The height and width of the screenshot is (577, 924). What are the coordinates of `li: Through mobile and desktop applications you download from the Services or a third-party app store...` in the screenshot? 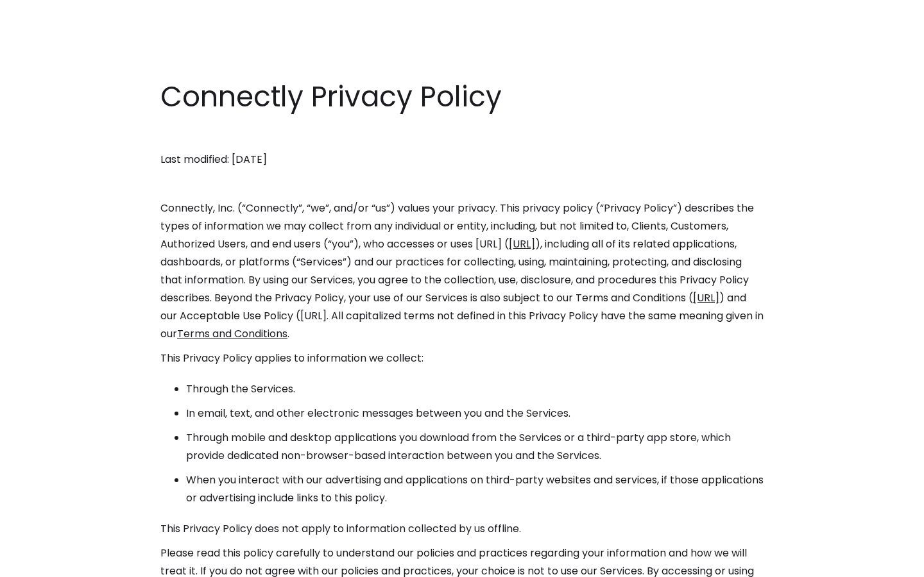 It's located at (475, 447).